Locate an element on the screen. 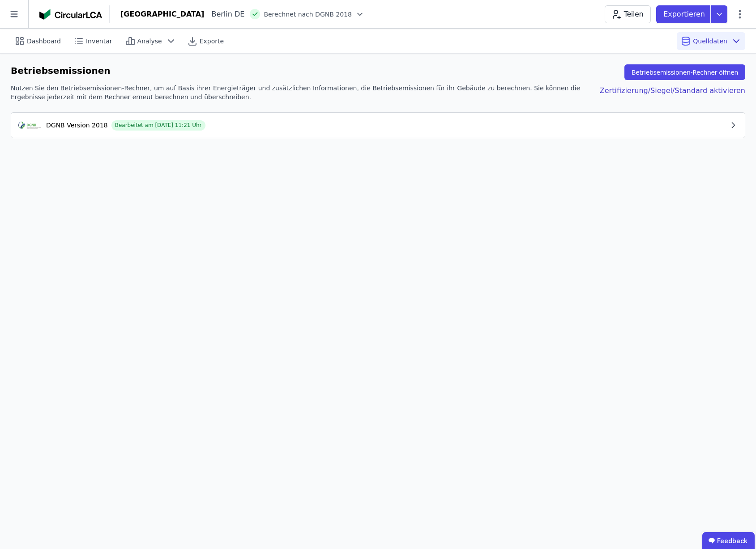  span: Analyse is located at coordinates (150, 41).